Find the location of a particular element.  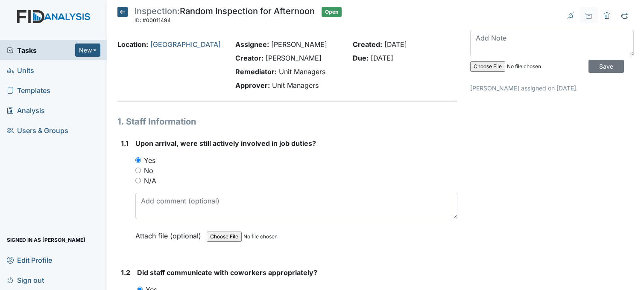

h1: 1. Staff Information is located at coordinates (287, 122).